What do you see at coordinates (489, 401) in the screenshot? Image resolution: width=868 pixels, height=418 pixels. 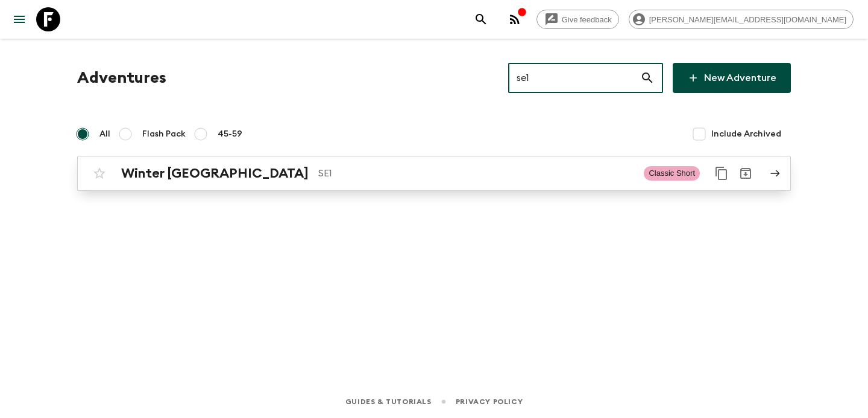 I see `a: Privacy Policy` at bounding box center [489, 401].